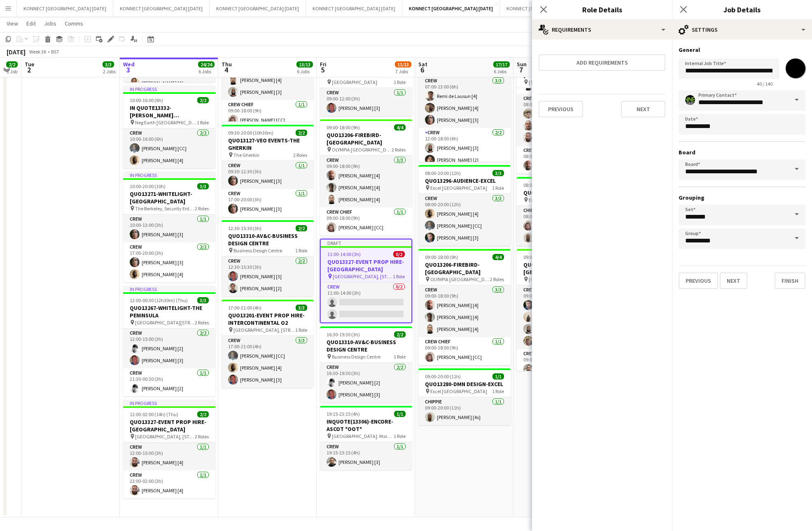 This screenshot has width=812, height=531. What do you see at coordinates (323, 64) in the screenshot?
I see `span: Fri` at bounding box center [323, 64].